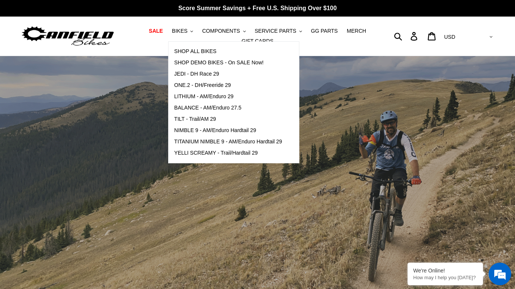  What do you see at coordinates (445, 271) in the screenshot?
I see `div: We're Online!` at bounding box center [445, 271].